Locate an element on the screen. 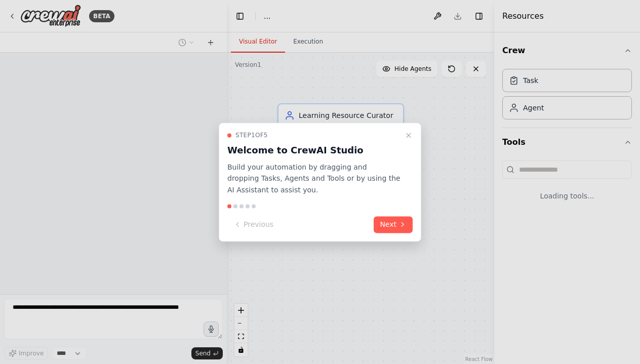 This screenshot has height=364, width=640. button: Next is located at coordinates (393, 224).